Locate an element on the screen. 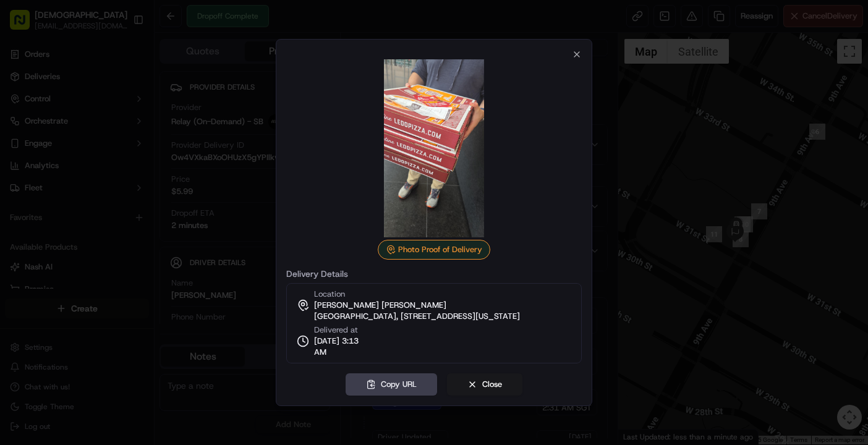  img: photo_proof_of_delivery image is located at coordinates (434, 148).